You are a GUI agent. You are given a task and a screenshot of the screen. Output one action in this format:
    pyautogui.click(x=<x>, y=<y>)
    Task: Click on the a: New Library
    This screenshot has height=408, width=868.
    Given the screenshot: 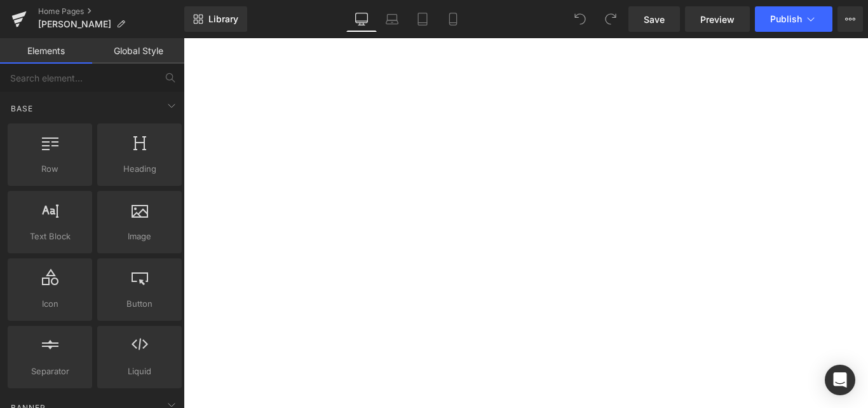 What is the action you would take?
    pyautogui.click(x=215, y=19)
    